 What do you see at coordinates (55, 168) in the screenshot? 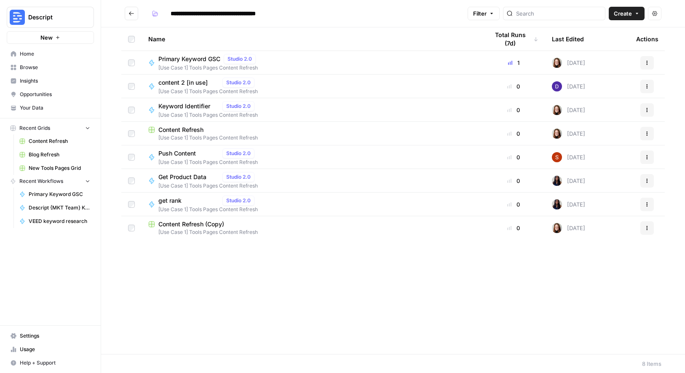
I see `a: New Tools Pages Grid` at bounding box center [55, 168].